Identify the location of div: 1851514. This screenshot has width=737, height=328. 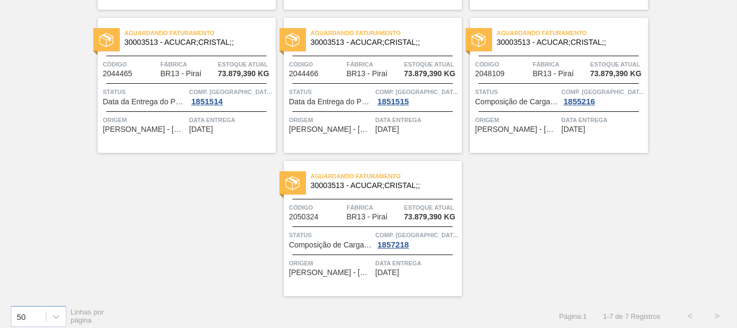
(207, 101).